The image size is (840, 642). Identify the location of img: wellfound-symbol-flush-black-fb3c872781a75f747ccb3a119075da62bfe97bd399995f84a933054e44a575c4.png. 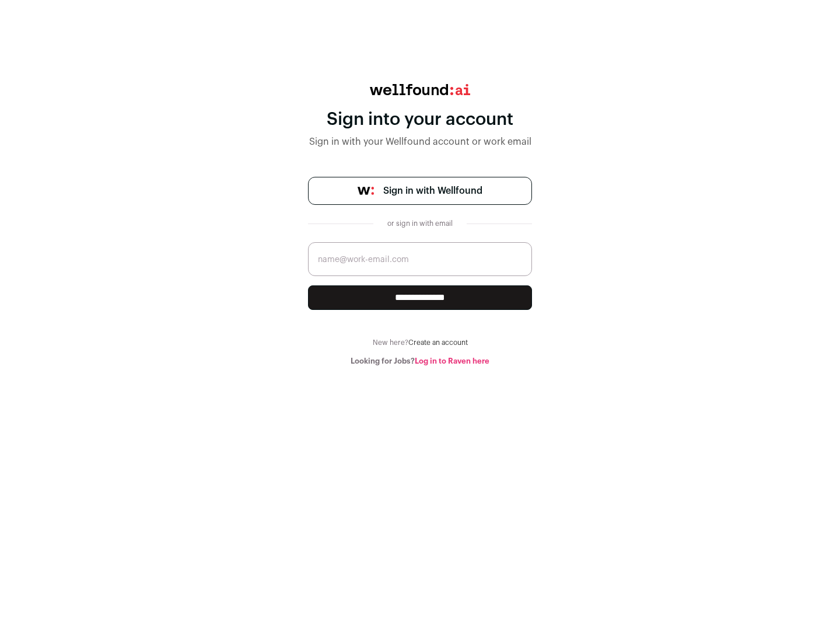
(366, 191).